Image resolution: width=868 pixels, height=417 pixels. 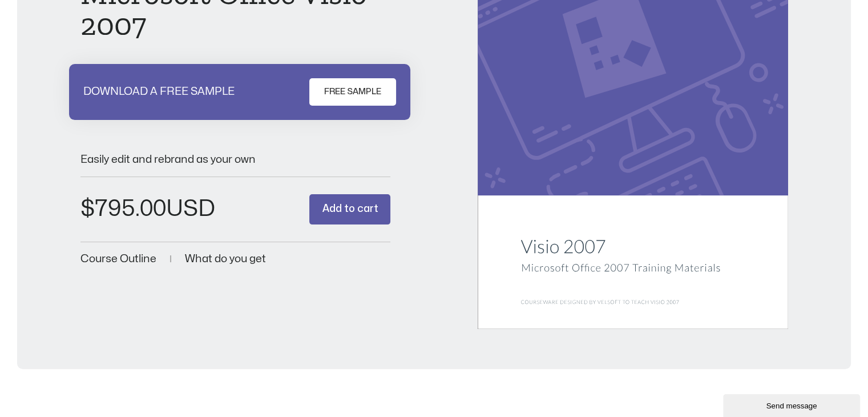 I want to click on p: DOWNLOAD A FREE SAMPLE, so click(x=159, y=91).